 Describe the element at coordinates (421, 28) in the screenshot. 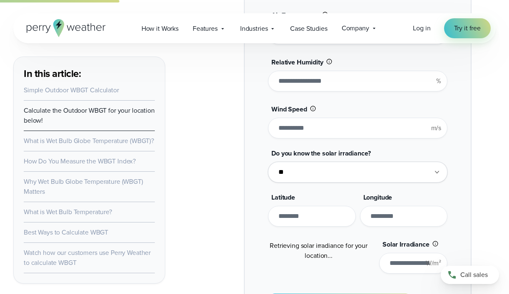

I see `a: Log in` at that location.